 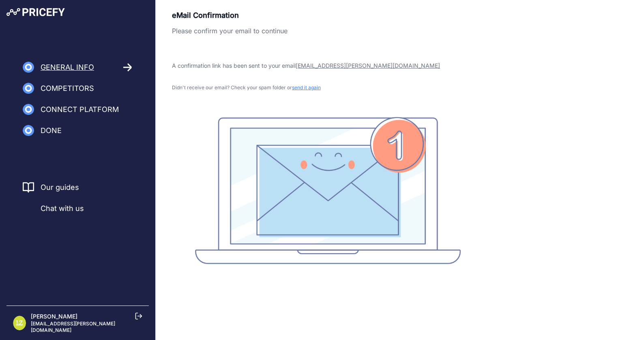 What do you see at coordinates (62, 209) in the screenshot?
I see `span: Chat with us` at bounding box center [62, 209].